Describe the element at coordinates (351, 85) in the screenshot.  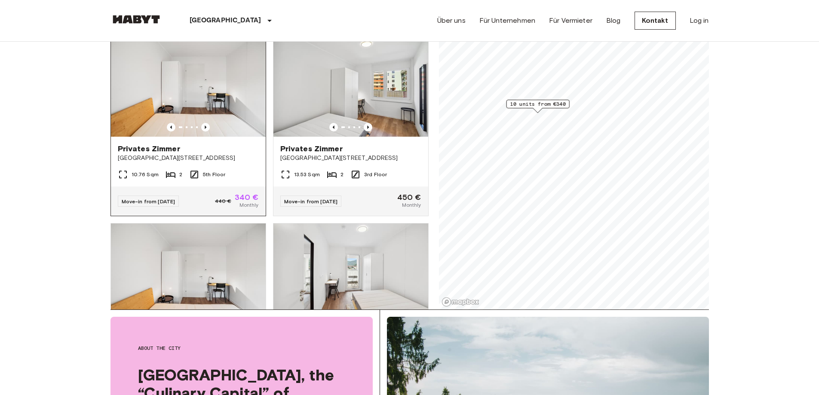
I see `img: Marketing picture of unit AT-21-001-065-01` at that location.